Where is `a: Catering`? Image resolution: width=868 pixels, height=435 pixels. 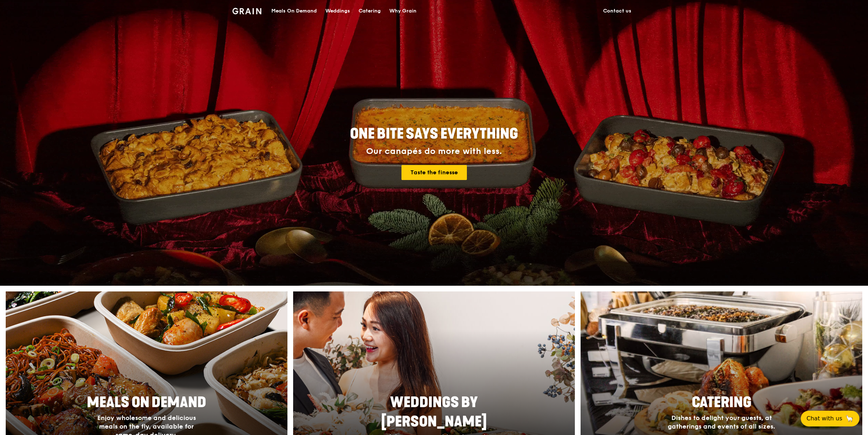
a: Catering is located at coordinates (370, 11).